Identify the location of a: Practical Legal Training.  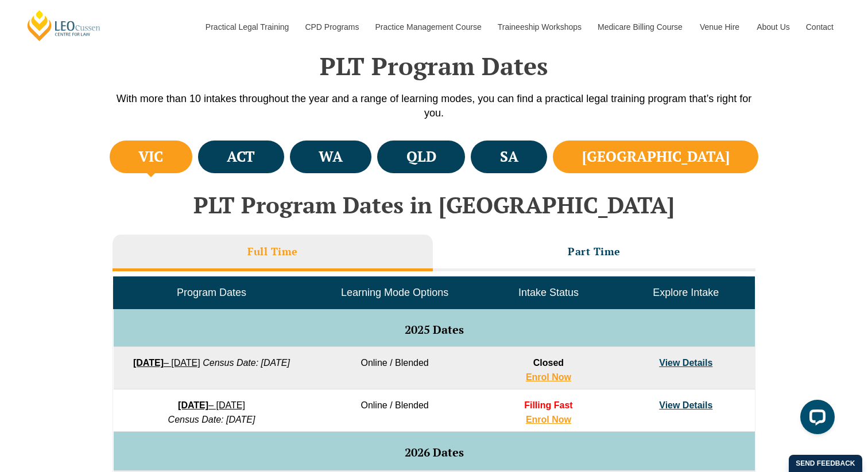
(247, 27).